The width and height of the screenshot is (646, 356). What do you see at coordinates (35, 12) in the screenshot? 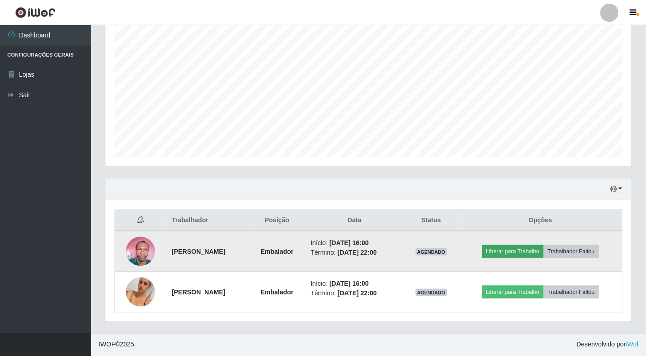
I see `img: CoreUI Logo` at bounding box center [35, 12].